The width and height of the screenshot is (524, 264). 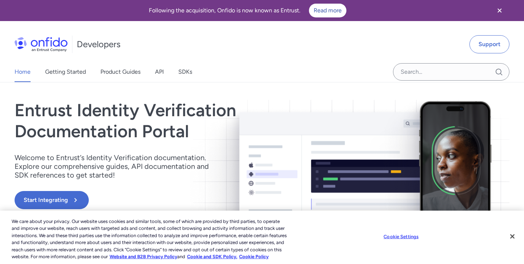 What do you see at coordinates (150, 239) in the screenshot?
I see `div: We care about your privacy. Our website uses cookies and similar tools, some of which are provide...` at bounding box center [150, 239].